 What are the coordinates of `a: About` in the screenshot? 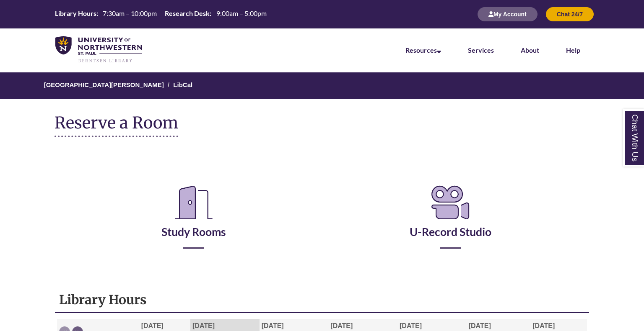 It's located at (530, 50).